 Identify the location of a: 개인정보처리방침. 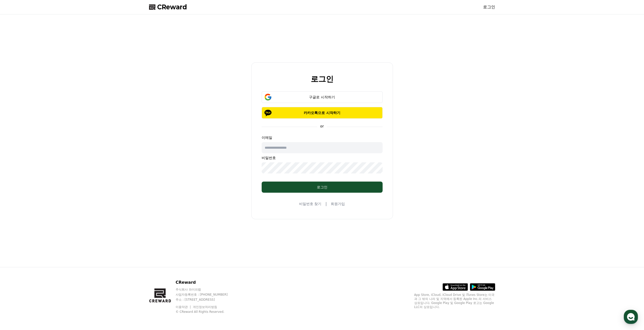
(205, 307).